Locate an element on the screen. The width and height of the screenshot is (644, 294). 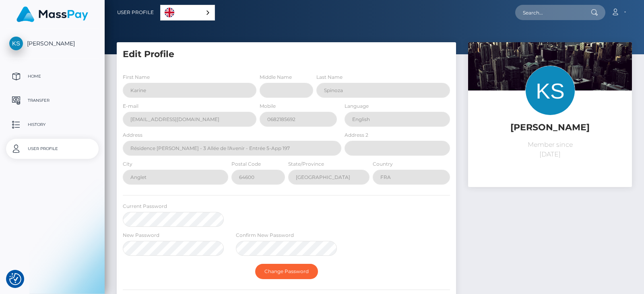
label: Mobile is located at coordinates (268, 106).